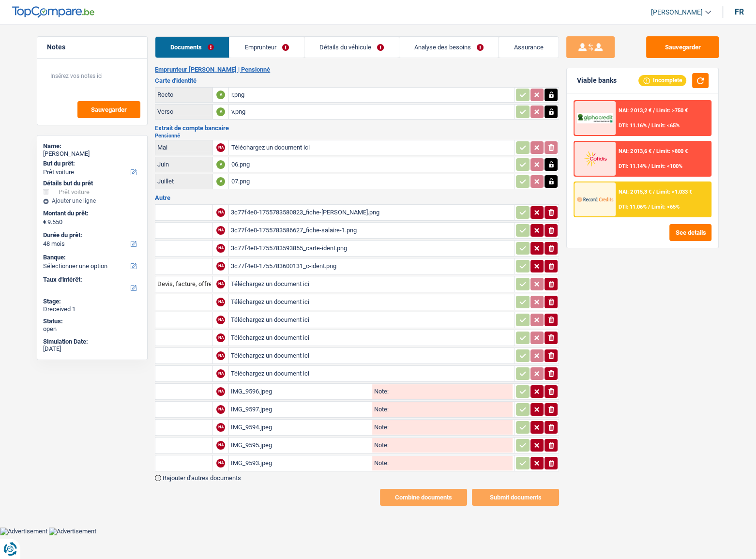 The image size is (756, 559). What do you see at coordinates (357, 197) in the screenshot?
I see `h3: Autre` at bounding box center [357, 197].